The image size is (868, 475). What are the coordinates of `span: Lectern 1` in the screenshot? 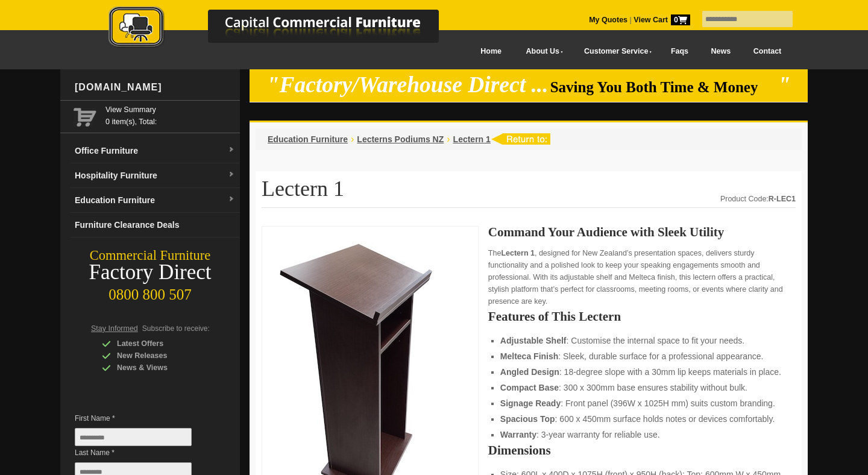 It's located at (472, 139).